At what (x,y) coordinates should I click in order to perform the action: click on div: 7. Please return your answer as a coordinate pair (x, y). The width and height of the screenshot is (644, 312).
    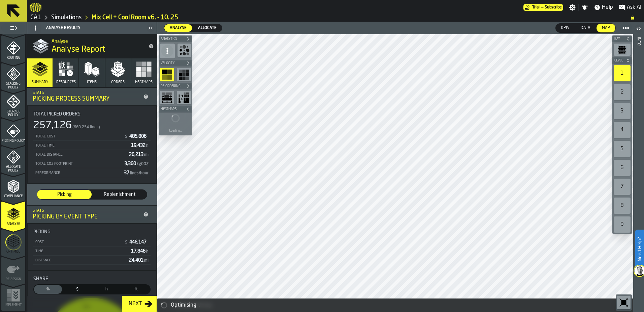
    Looking at the image, I should click on (622, 187).